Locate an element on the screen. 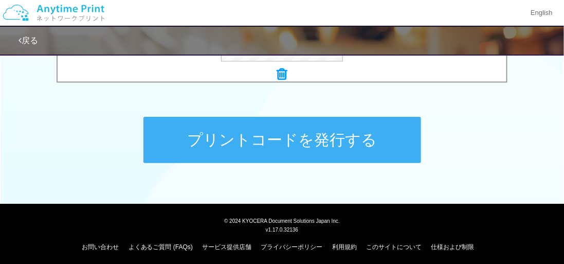 The height and width of the screenshot is (264, 564). a: 仕様および制限 is located at coordinates (453, 247).